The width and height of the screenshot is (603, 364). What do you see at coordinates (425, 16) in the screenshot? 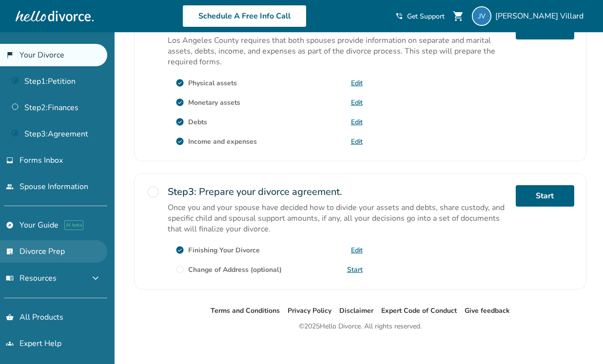
I see `span: Get Support` at bounding box center [425, 16].